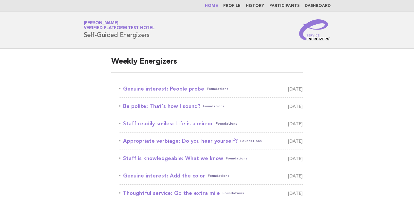 This screenshot has width=414, height=207. Describe the element at coordinates (318, 6) in the screenshot. I see `a: Dashboard` at that location.